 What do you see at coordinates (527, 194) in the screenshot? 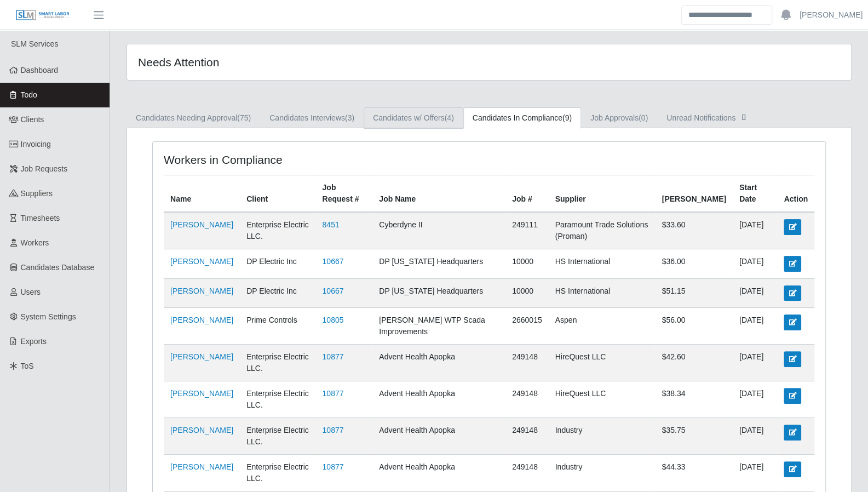
I see `th: Job #` at bounding box center [527, 194].